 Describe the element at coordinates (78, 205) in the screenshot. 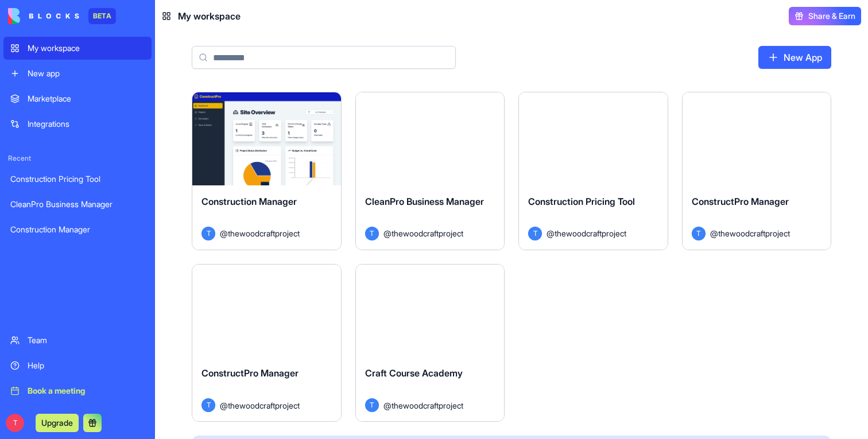

I see `div: CleanPro Business Manager` at that location.